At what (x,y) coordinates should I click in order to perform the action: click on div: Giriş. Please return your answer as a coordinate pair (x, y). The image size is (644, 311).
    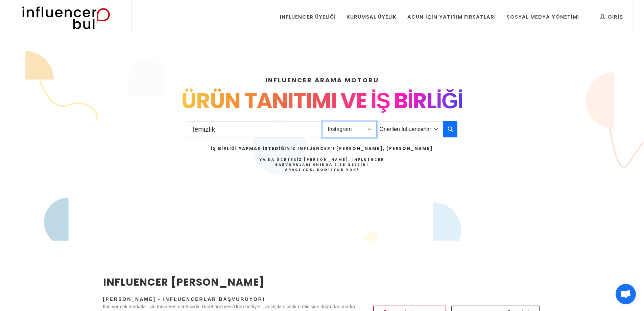
    Looking at the image, I should click on (612, 17).